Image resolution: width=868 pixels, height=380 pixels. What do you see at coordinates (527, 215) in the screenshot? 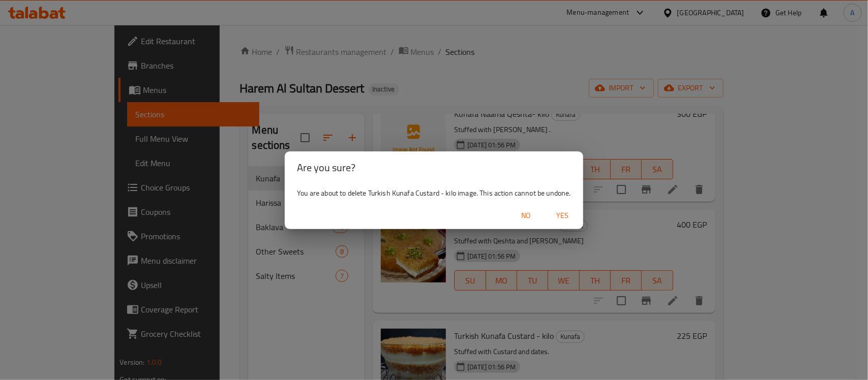
I see `button: No` at bounding box center [527, 215].